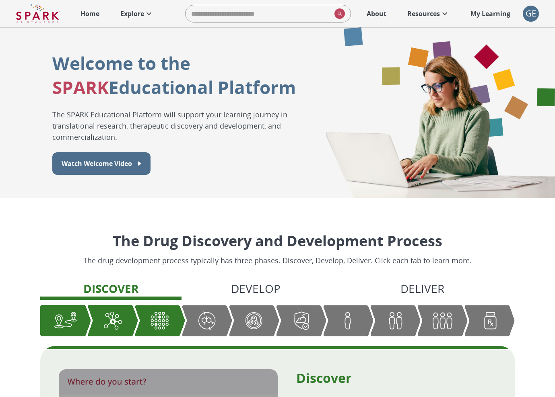 The width and height of the screenshot is (555, 397). Describe the element at coordinates (376, 14) in the screenshot. I see `a: About` at that location.